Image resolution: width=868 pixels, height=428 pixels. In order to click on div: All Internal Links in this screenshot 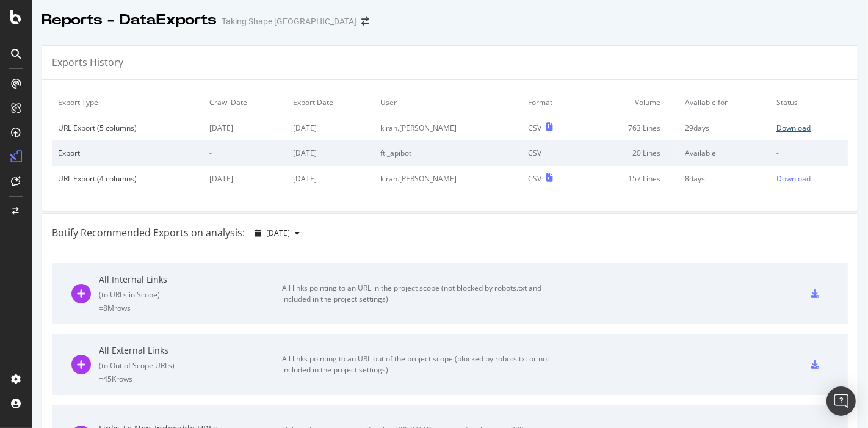, I will do `click(190, 280)`.